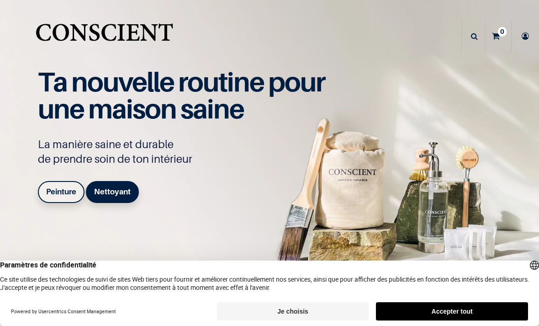  Describe the element at coordinates (112, 192) in the screenshot. I see `a: Nettoyant` at that location.